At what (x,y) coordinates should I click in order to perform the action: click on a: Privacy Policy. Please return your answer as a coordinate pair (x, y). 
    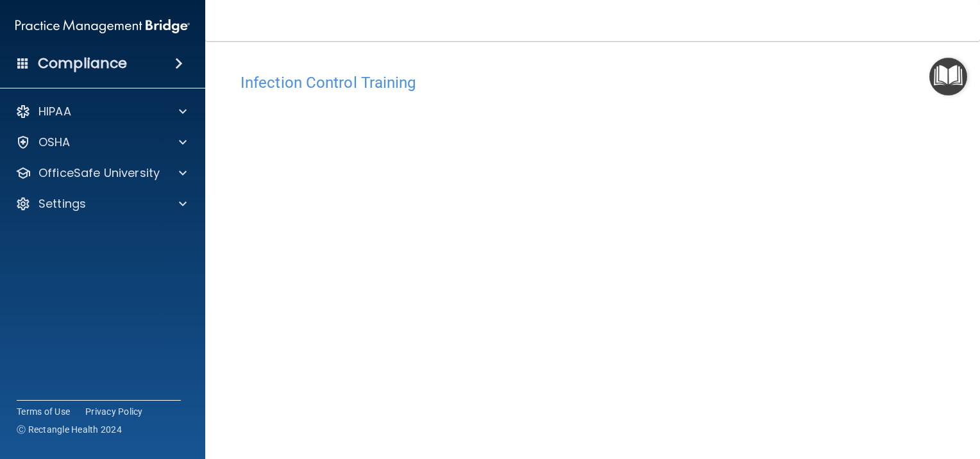
    Looking at the image, I should click on (114, 411).